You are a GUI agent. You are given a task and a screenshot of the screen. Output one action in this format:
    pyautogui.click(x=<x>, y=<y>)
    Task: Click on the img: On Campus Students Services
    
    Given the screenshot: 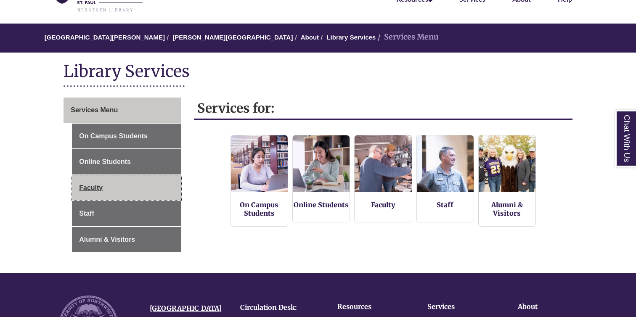 What is the action you would take?
    pyautogui.click(x=259, y=164)
    